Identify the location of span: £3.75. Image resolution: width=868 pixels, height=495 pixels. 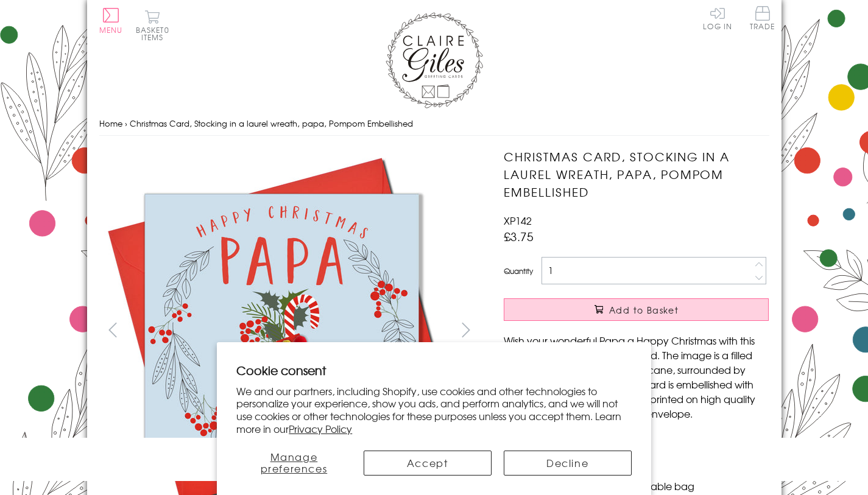
(519, 237).